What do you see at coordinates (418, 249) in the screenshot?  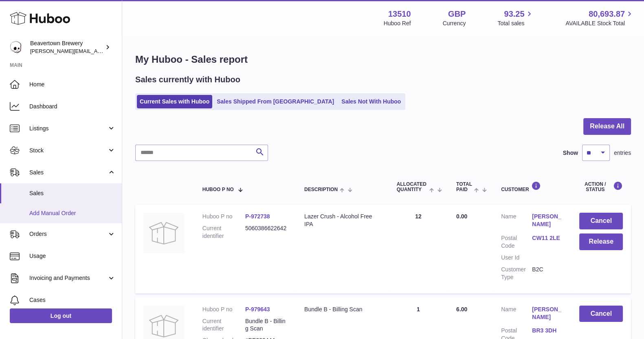 I see `td: 12` at bounding box center [418, 249].